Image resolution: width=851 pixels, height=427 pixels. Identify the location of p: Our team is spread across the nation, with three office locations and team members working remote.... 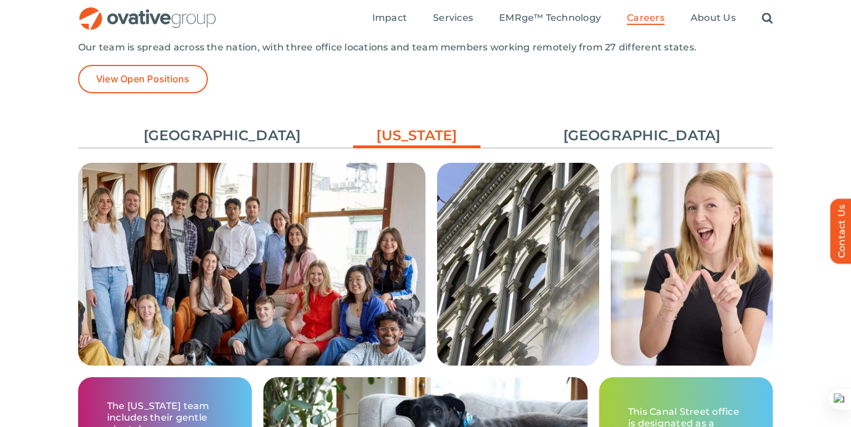
(425, 47).